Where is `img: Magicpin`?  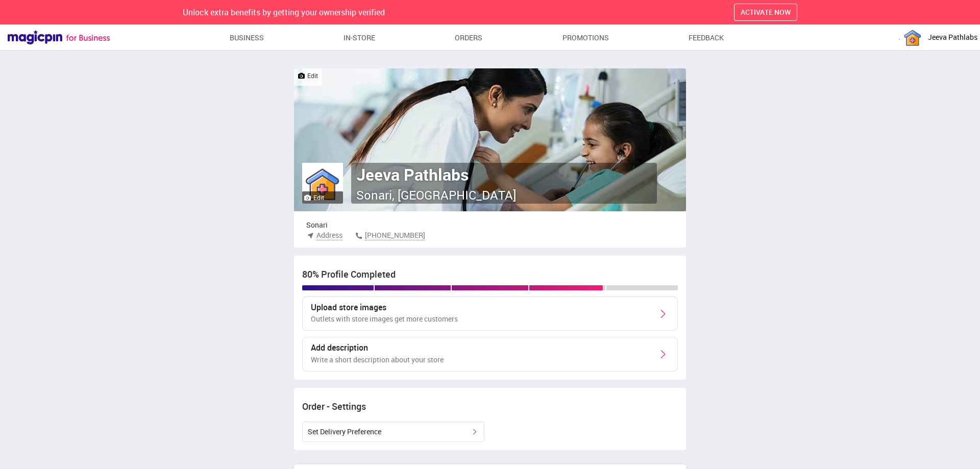
img: Magicpin is located at coordinates (58, 37).